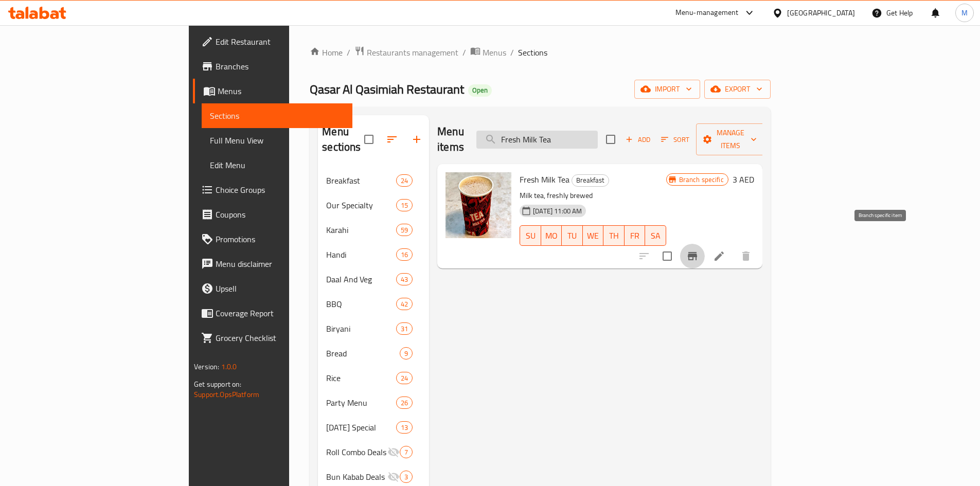 This screenshot has height=486, width=980. What do you see at coordinates (362, 255) in the screenshot?
I see `span: Handi` at bounding box center [362, 255].